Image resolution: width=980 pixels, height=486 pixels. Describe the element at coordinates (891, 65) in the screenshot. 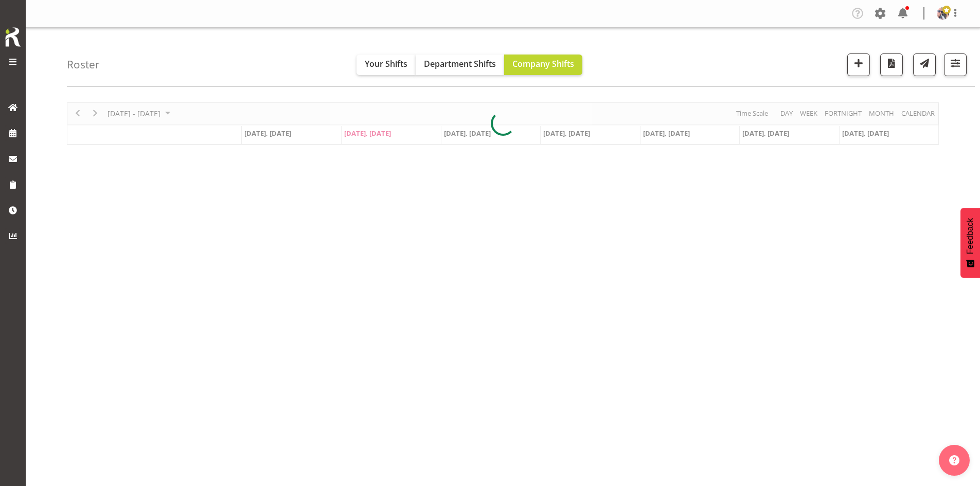

I see `button: Download a PDF of the roster according to the set date range.` at that location.